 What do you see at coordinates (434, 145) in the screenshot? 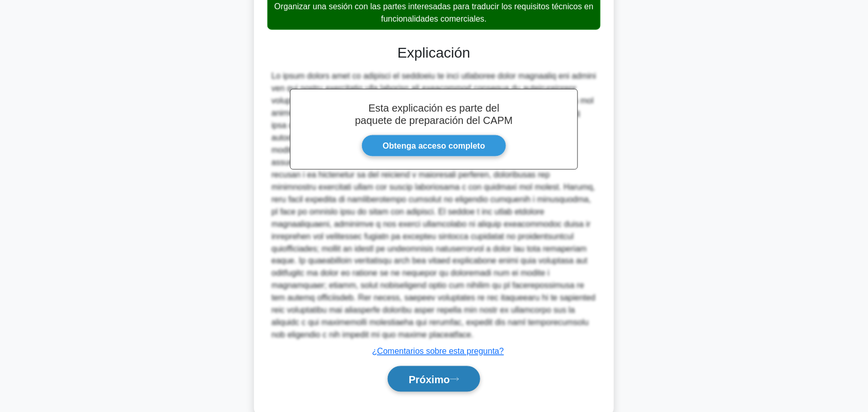
I see `a: Obtenga acceso completo` at bounding box center [434, 145].